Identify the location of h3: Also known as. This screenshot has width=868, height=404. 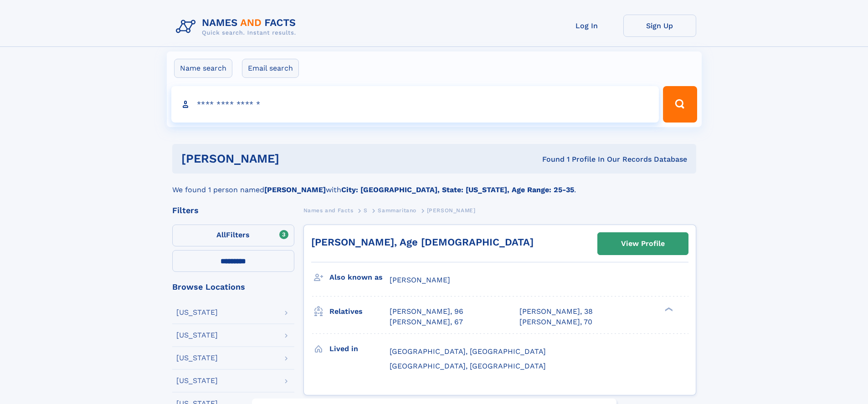
(360, 277).